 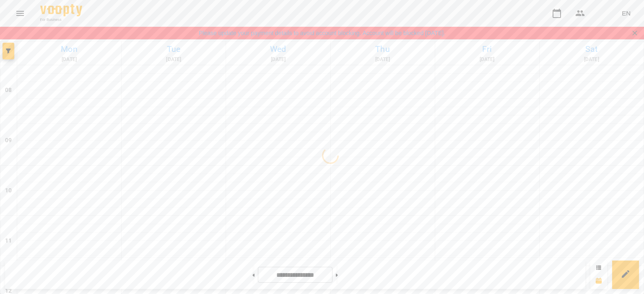 What do you see at coordinates (9, 91) in the screenshot?
I see `h6: 08` at bounding box center [9, 91].